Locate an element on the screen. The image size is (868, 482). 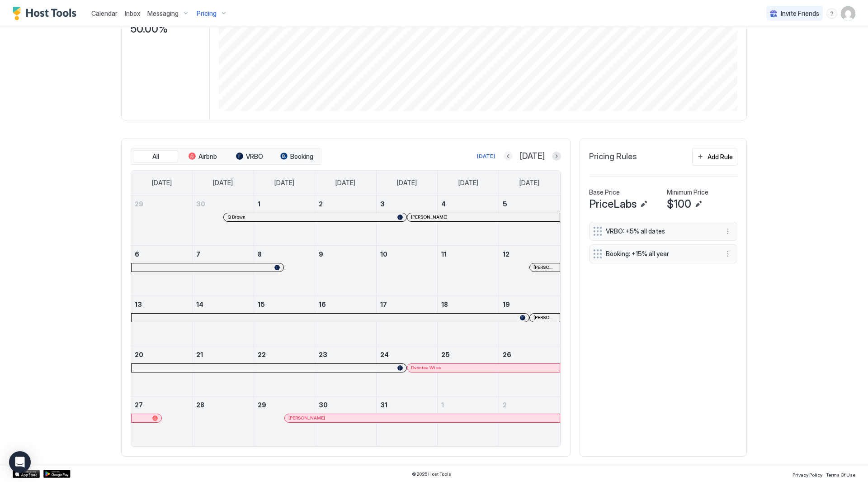
span: 5 is located at coordinates (505, 204).